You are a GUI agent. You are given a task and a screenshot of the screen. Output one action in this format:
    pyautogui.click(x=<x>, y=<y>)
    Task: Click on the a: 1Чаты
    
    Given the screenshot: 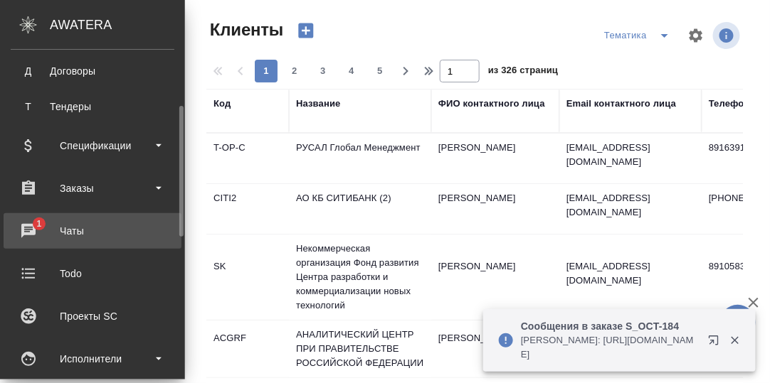 What is the action you would take?
    pyautogui.click(x=92, y=231)
    